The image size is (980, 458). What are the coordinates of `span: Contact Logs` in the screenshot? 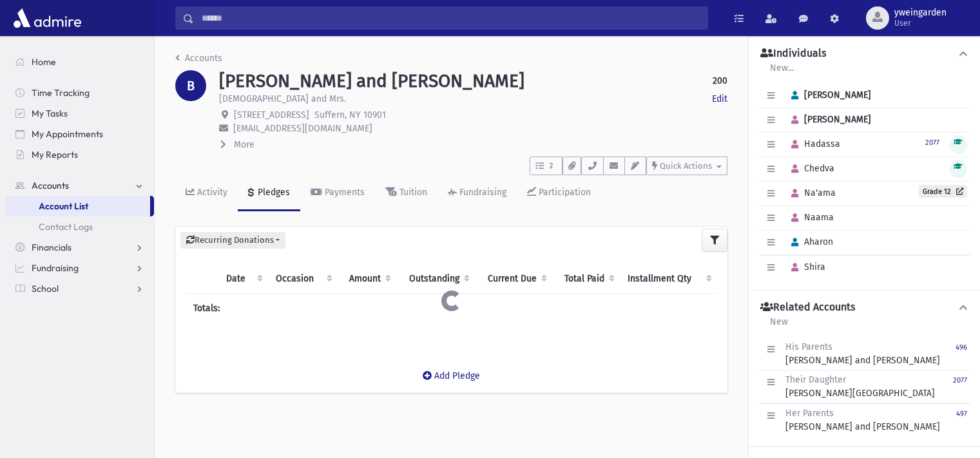 It's located at (65, 226).